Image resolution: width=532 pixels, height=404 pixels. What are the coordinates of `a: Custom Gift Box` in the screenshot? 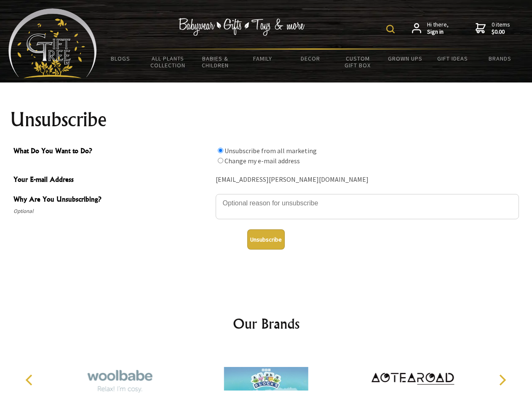 It's located at (357, 62).